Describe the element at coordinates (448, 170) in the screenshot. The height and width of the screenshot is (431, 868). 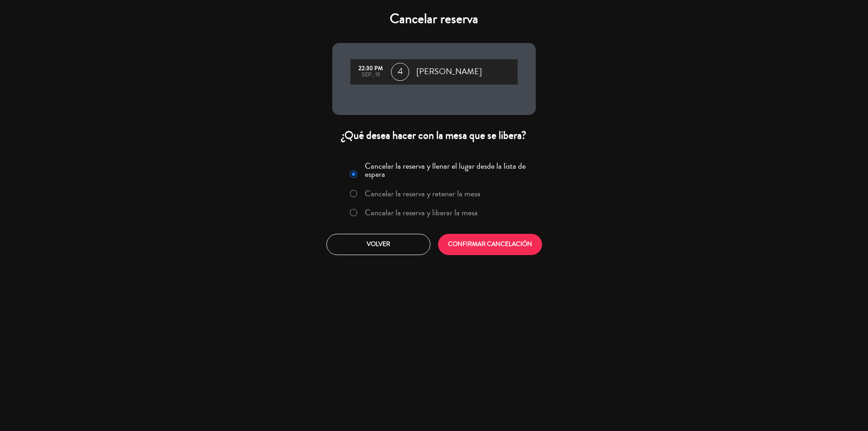
I see `label: Cancelar la reserva y llenar el lugar desde la lista de espera` at that location.